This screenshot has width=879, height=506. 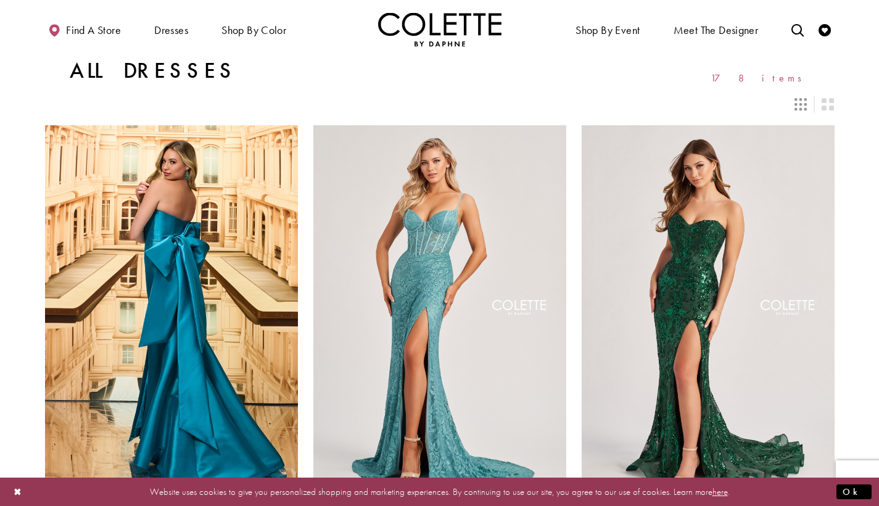 I want to click on p: Website uses cookies to give you personalized shopping and marketing experiences. By continuing t..., so click(x=439, y=491).